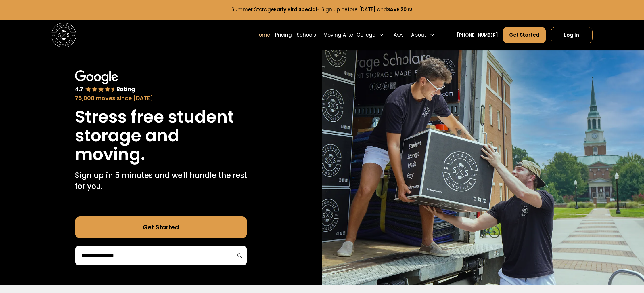 Image resolution: width=644 pixels, height=293 pixels. What do you see at coordinates (296, 10) in the screenshot?
I see `strong: Early Bird Special` at bounding box center [296, 10].